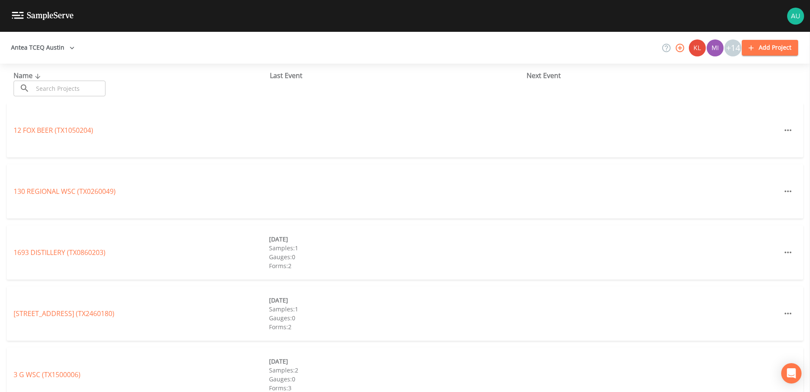  Describe the element at coordinates (398, 75) in the screenshot. I see `div: Last Event` at that location.